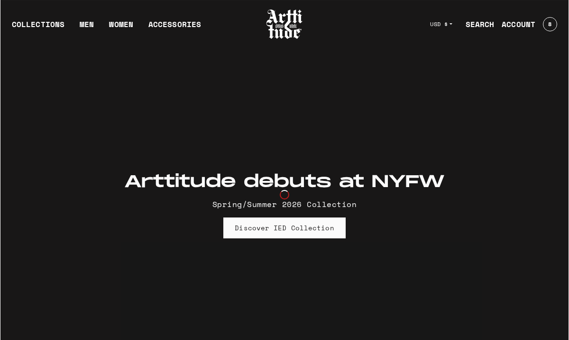 The height and width of the screenshot is (340, 569). What do you see at coordinates (106, 28) in the screenshot?
I see `ul: Main navigation` at bounding box center [106, 28].